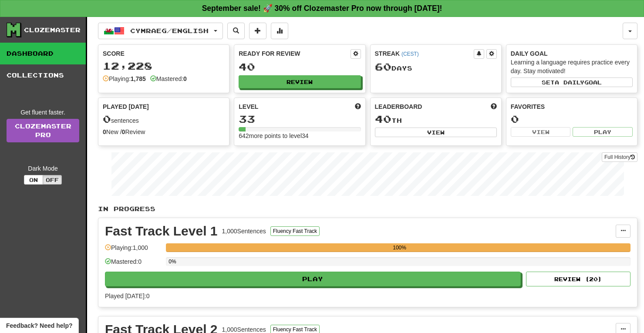 This screenshot has height=333, width=644. I want to click on button: On, so click(34, 180).